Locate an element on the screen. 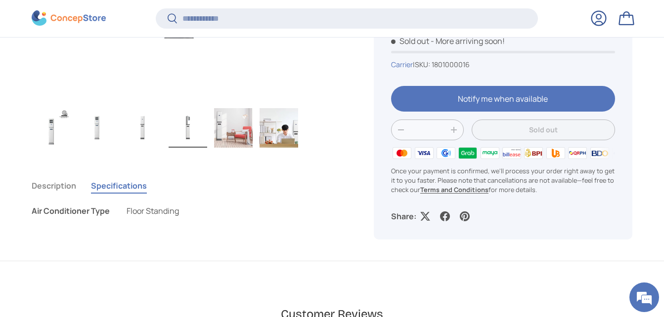 The width and height of the screenshot is (664, 317). span: Floor Standing is located at coordinates (153, 211).